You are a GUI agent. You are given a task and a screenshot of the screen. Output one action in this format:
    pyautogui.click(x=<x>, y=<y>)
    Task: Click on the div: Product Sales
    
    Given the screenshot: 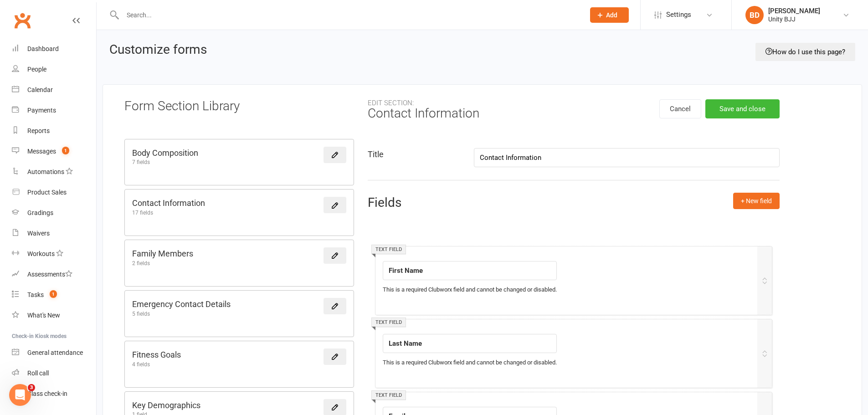 What is the action you would take?
    pyautogui.click(x=47, y=192)
    